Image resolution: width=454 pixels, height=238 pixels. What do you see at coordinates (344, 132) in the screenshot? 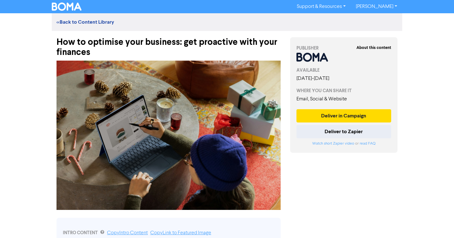
I see `button: Deliver to Zapier` at bounding box center [344, 132].